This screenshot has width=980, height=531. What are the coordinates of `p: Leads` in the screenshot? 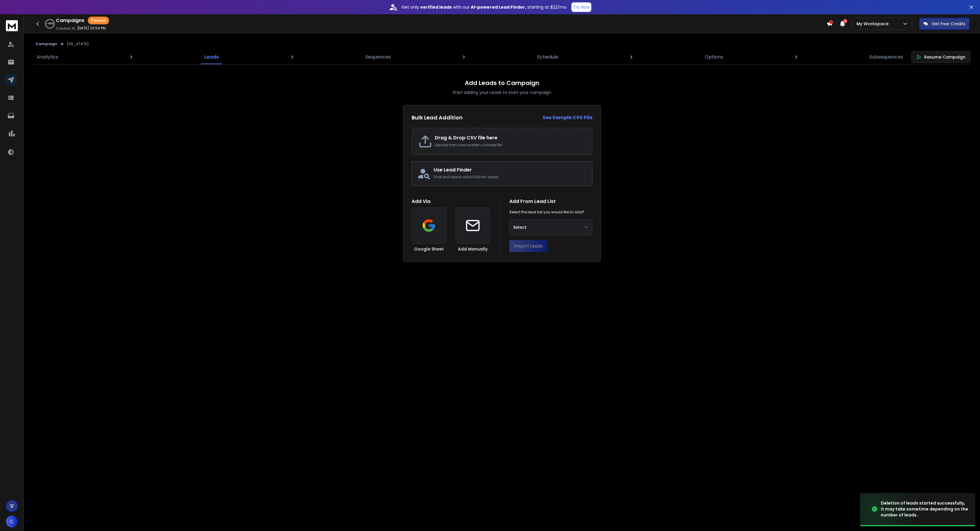 It's located at (212, 57).